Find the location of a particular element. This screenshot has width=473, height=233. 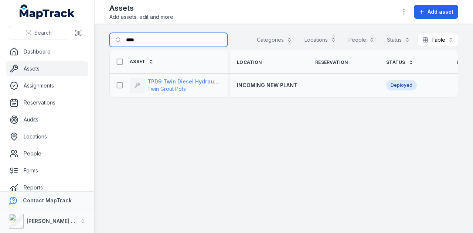

a: Status is located at coordinates (399, 62).